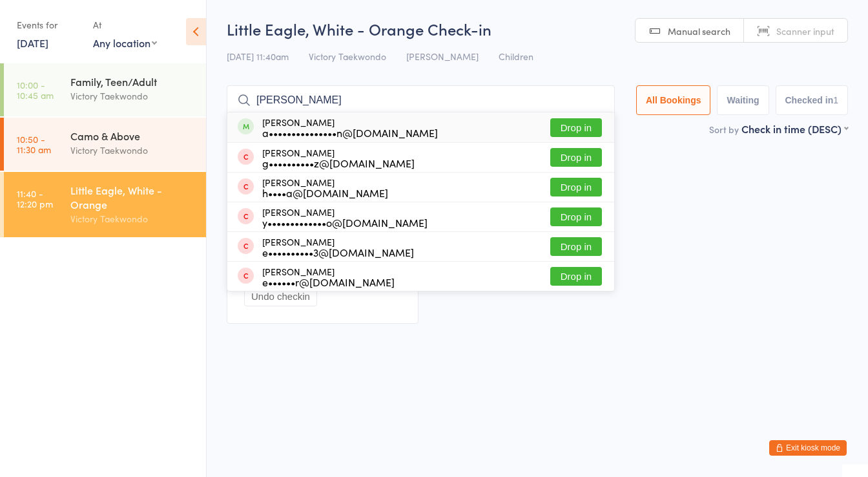 Image resolution: width=868 pixels, height=477 pixels. I want to click on button: Exit kiosk mode, so click(808, 448).